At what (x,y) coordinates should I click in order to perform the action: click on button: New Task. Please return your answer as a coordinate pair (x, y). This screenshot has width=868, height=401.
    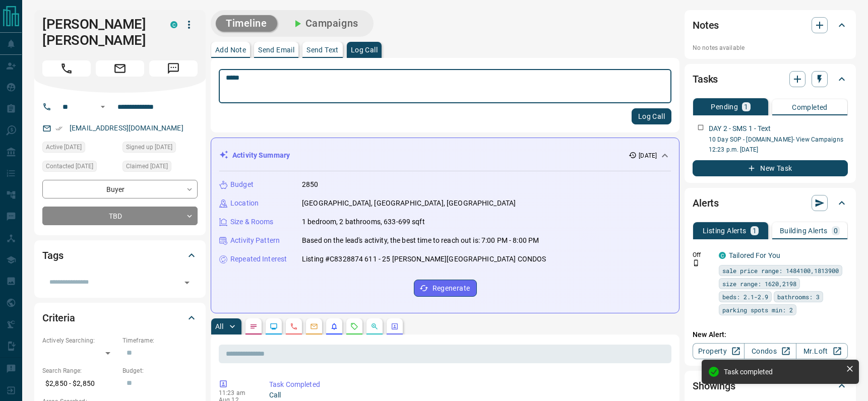
    Looking at the image, I should click on (771, 169).